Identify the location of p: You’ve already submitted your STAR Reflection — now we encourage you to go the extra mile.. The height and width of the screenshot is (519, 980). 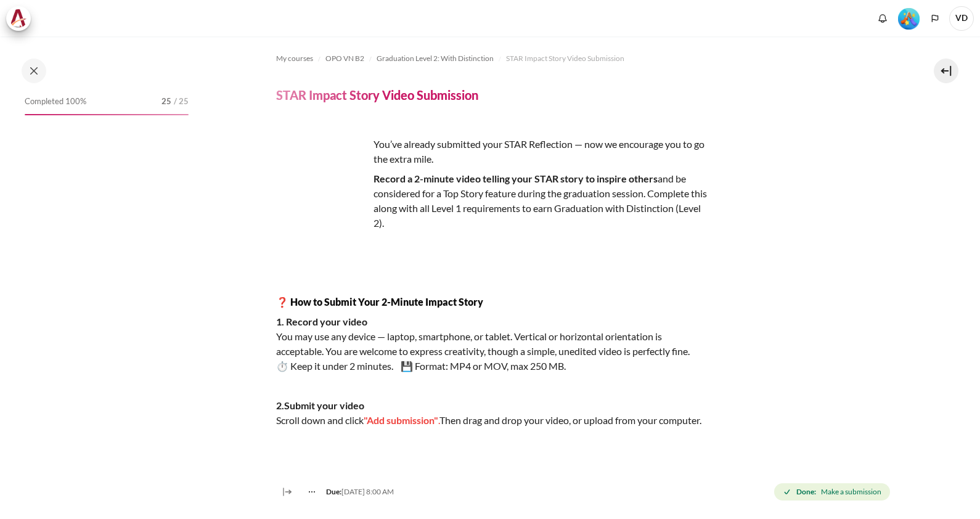
(492, 152).